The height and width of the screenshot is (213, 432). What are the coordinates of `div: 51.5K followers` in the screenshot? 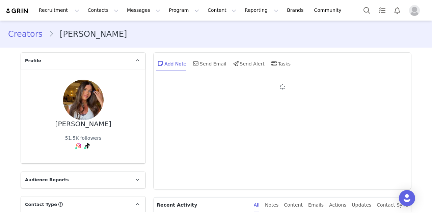 It's located at (83, 138).